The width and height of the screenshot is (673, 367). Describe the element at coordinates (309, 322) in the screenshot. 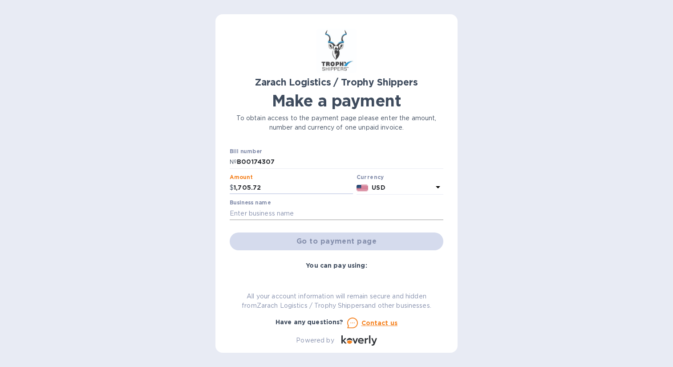

I see `b: Have any questions?` at that location.